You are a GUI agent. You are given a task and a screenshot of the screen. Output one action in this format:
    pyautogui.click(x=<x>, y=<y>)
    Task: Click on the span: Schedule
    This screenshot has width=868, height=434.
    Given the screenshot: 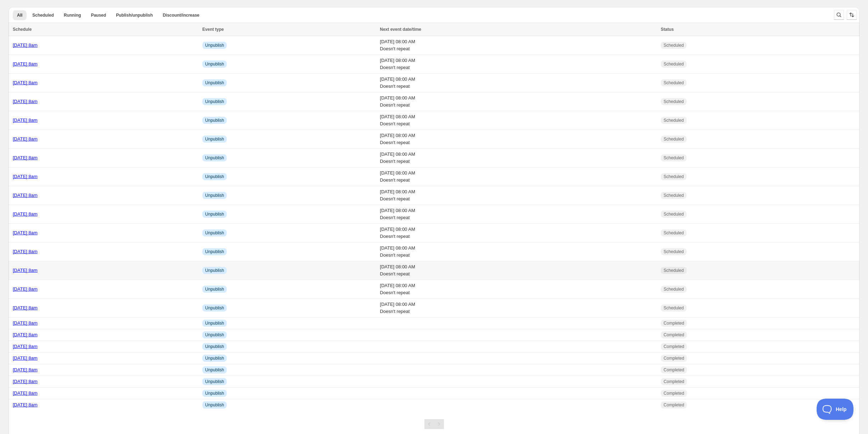 What is the action you would take?
    pyautogui.click(x=22, y=30)
    